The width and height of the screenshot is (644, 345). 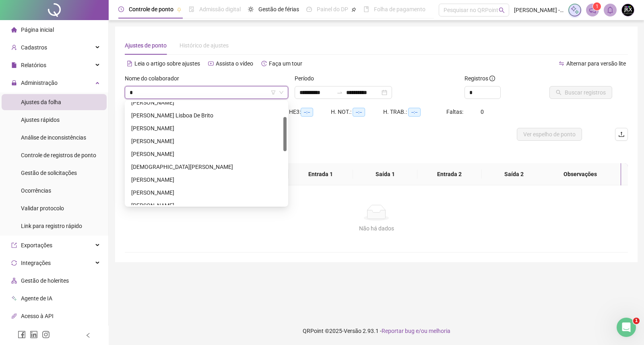 What do you see at coordinates (22, 335) in the screenshot?
I see `span: facebook` at bounding box center [22, 335].